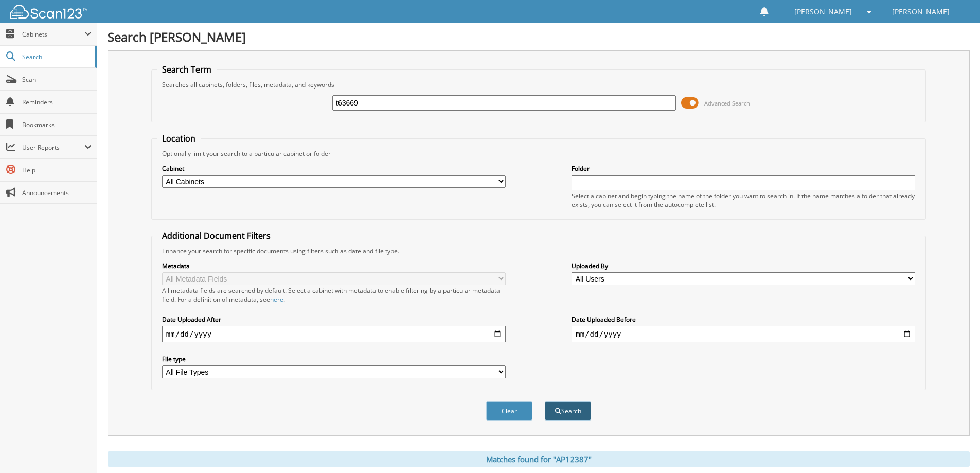 The width and height of the screenshot is (980, 473). Describe the element at coordinates (53, 34) in the screenshot. I see `span: Cabinets` at that location.